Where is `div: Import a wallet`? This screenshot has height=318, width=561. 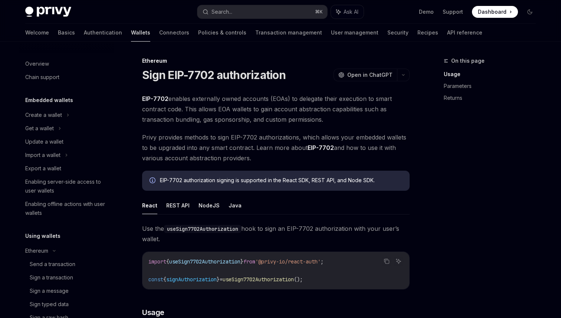 div: Import a wallet is located at coordinates (43, 155).